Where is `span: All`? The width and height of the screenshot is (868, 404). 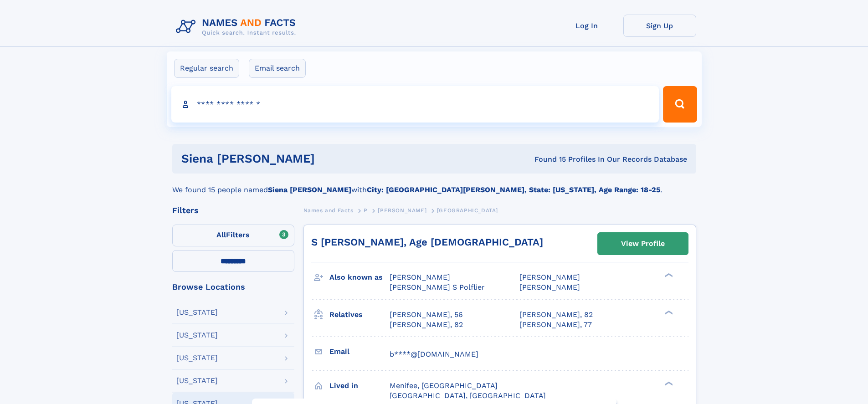 span: All is located at coordinates (221, 234).